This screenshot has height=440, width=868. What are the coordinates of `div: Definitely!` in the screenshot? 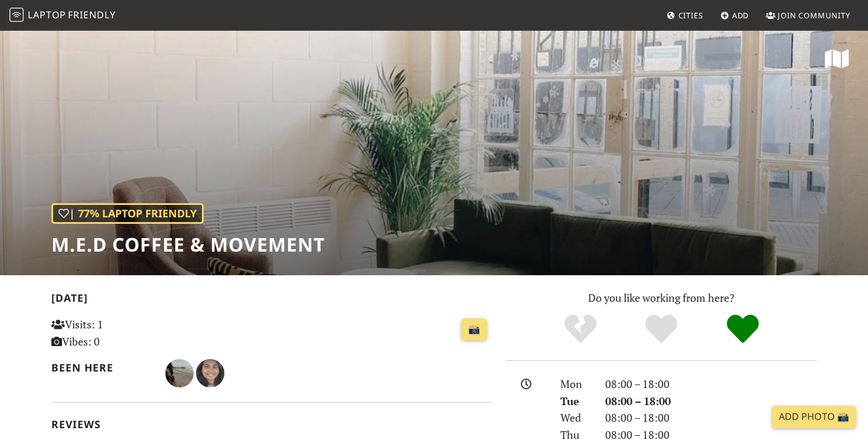 It's located at (743, 329).